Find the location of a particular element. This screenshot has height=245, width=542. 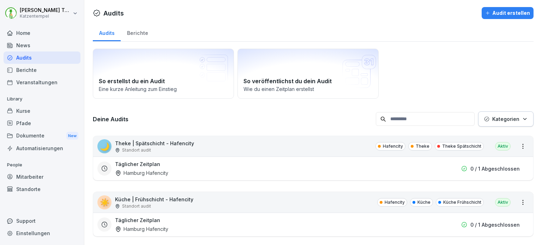

a: Mitarbeiter is located at coordinates (42, 177).